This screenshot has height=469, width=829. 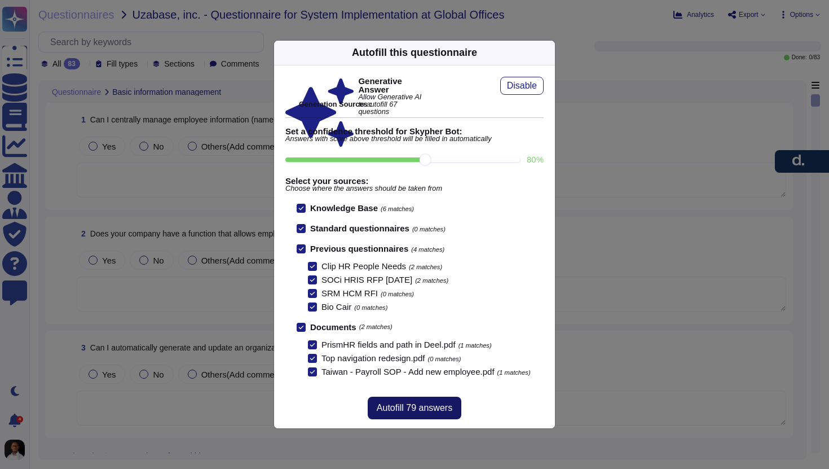 What do you see at coordinates (359, 248) in the screenshot?
I see `b: Previous questionnaires` at bounding box center [359, 248].